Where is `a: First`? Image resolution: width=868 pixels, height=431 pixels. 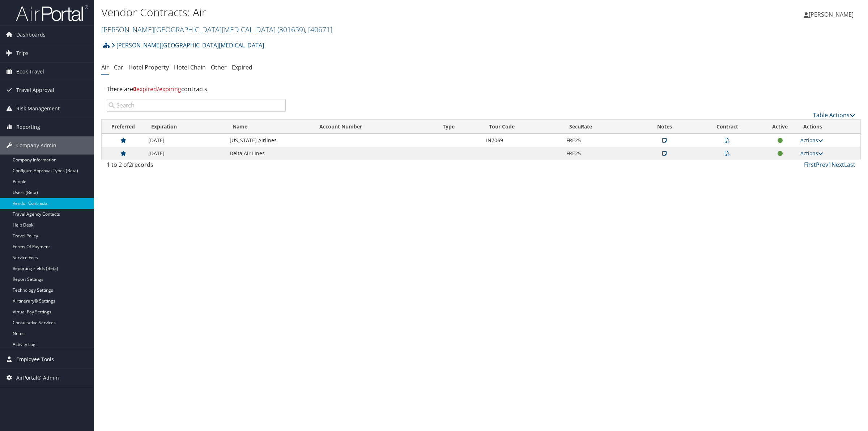 a: First is located at coordinates (810, 165).